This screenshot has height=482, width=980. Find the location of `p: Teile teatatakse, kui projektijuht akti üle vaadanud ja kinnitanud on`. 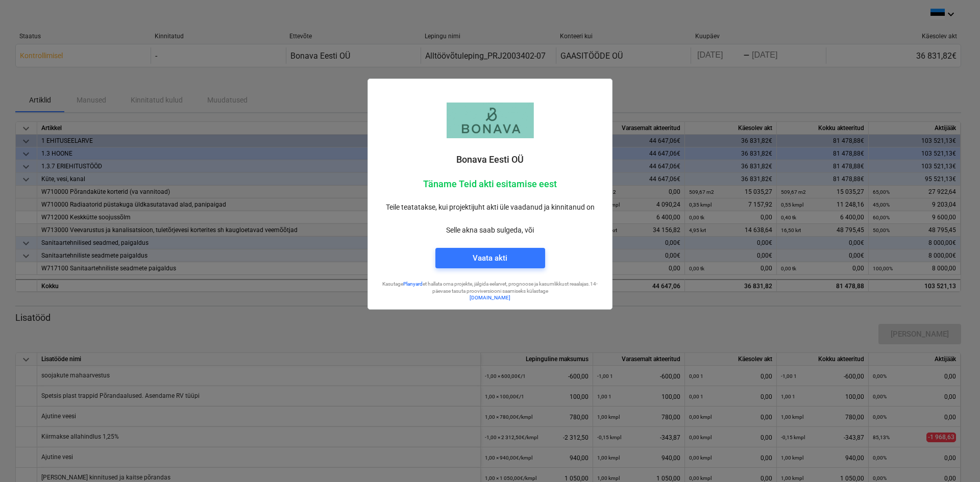

p: Teile teatatakse, kui projektijuht akti üle vaadanud ja kinnitanud on is located at coordinates (490, 208).